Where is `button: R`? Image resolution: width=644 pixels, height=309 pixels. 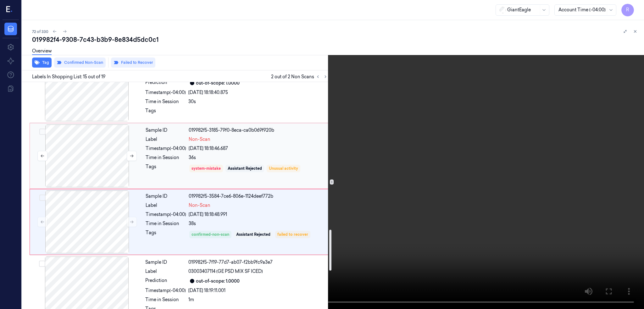
button: R is located at coordinates (628, 10).